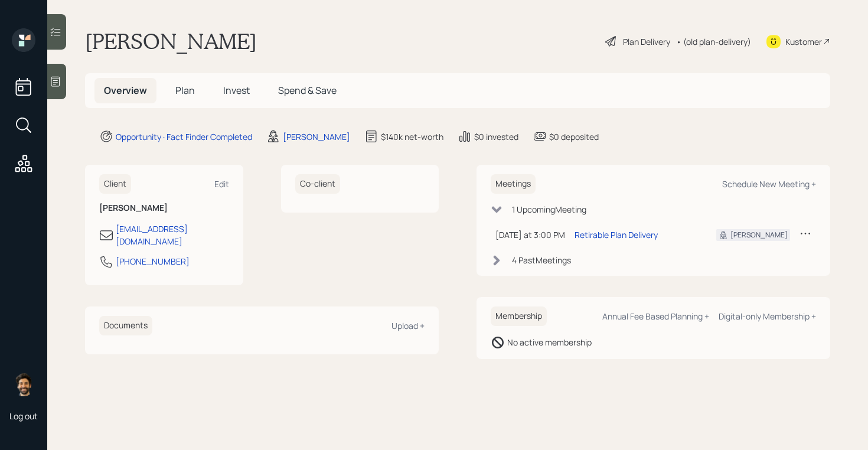 Image resolution: width=868 pixels, height=450 pixels. Describe the element at coordinates (116, 183) in the screenshot. I see `h6: Client` at that location.